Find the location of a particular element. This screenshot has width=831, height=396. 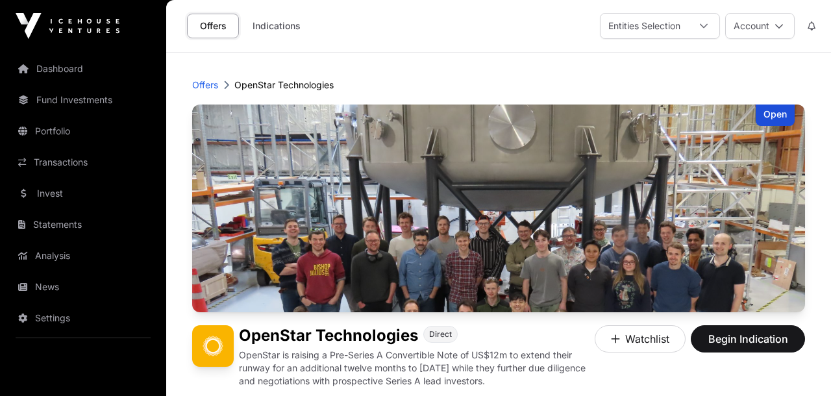

span: Begin Indication is located at coordinates (748, 339).